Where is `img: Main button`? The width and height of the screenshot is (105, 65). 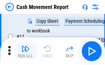
img: Main button is located at coordinates (92, 51).